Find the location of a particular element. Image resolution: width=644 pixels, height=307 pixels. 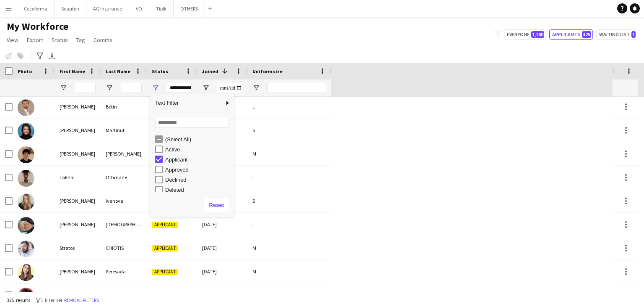

div: Martinut is located at coordinates (124, 130).